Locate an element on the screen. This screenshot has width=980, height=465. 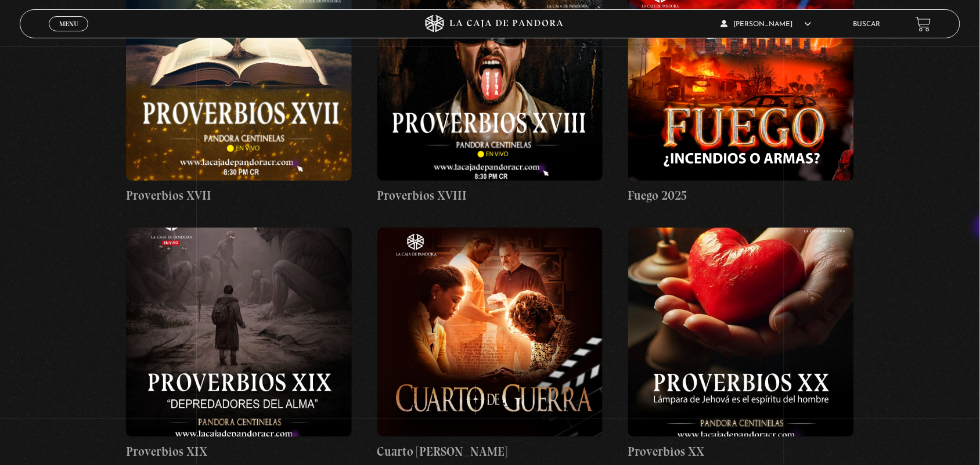
h4: Proverbios XIX is located at coordinates (239, 452).